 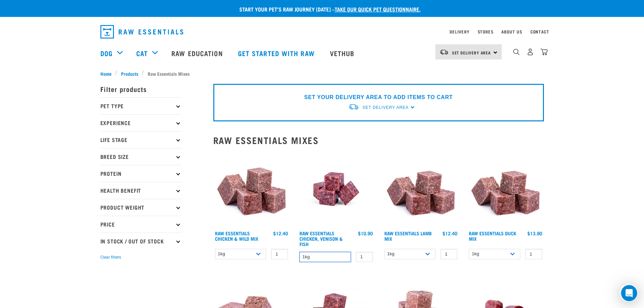 I want to click on a: Cat, so click(x=142, y=53).